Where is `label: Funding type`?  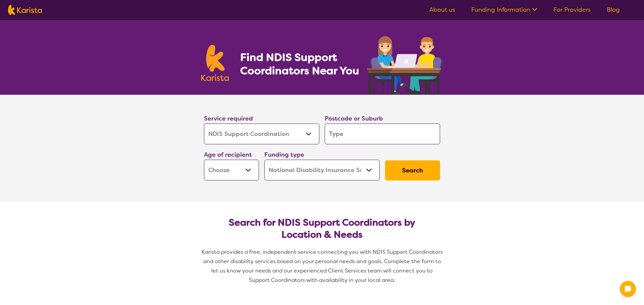 label: Funding type is located at coordinates (284, 155).